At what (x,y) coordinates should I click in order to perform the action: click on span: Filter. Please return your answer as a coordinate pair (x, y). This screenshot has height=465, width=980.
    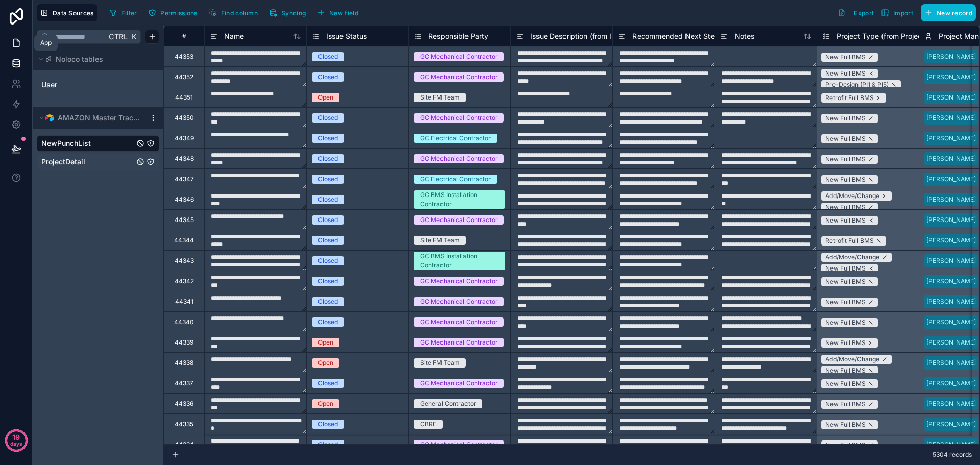
    Looking at the image, I should click on (129, 13).